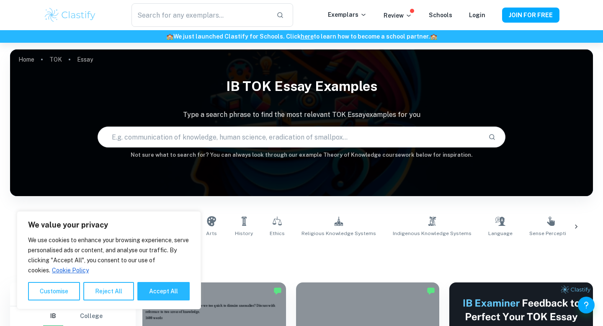  I want to click on img: Clastify logo, so click(70, 15).